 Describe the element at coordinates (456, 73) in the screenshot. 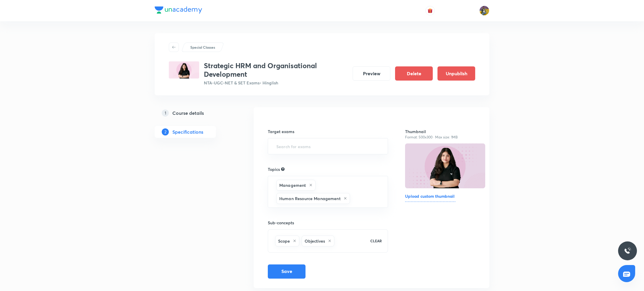

I see `button: Unpublish` at that location.